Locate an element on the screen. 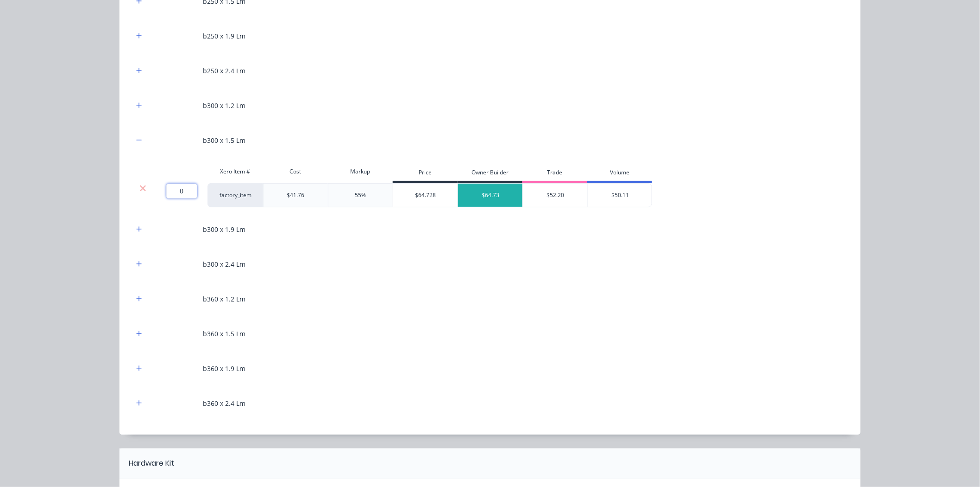 This screenshot has height=487, width=980. div: b360 x 1.5 Lm is located at coordinates (224, 333).